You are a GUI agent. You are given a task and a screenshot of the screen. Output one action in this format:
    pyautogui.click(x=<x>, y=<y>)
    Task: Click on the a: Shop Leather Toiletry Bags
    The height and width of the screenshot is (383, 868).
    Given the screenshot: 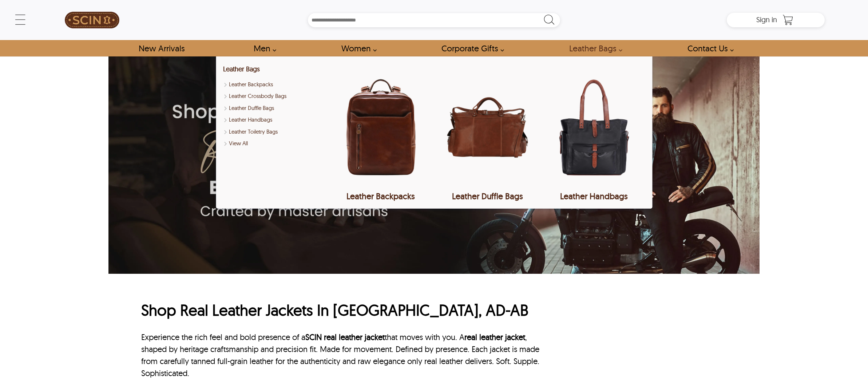 What is the action you would take?
    pyautogui.click(x=274, y=132)
    